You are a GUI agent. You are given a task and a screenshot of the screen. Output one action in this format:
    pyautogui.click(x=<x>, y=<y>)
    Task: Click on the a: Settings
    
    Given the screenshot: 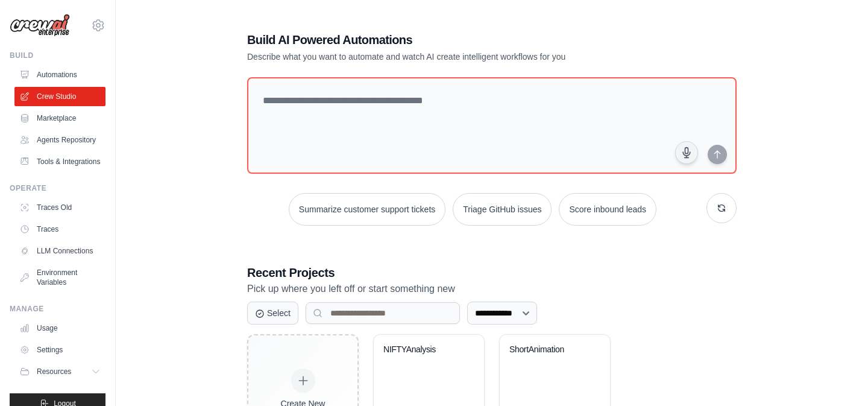 What is the action you would take?
    pyautogui.click(x=60, y=350)
    